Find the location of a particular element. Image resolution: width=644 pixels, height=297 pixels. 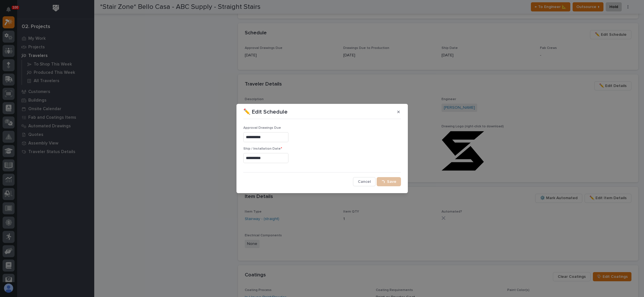

span: Ship / Installation Date is located at coordinates (263, 149).